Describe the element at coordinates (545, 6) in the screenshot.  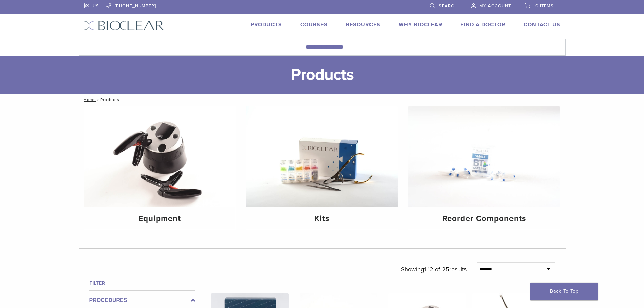
I see `span: 0 items` at that location.